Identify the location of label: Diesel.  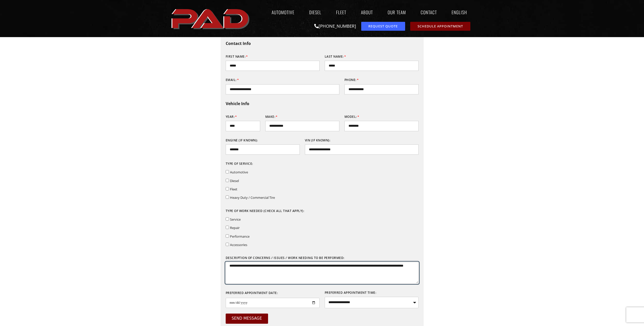
(234, 181).